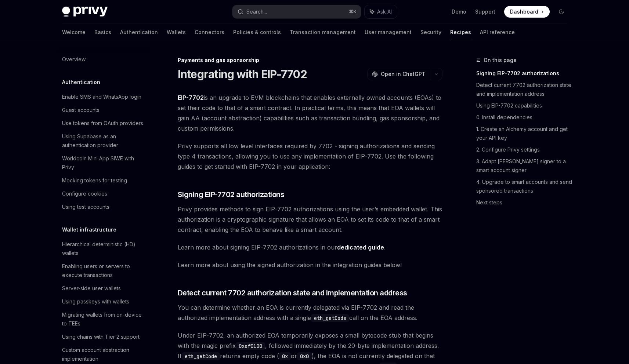  I want to click on span: Ask AI, so click(384, 11).